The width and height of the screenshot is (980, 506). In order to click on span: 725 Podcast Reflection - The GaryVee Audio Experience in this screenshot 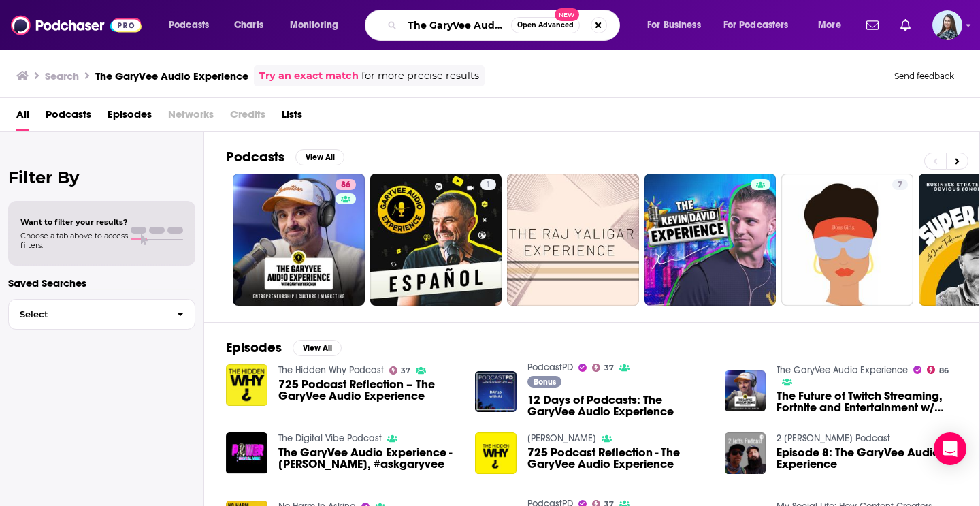, I will do `click(618, 458)`.